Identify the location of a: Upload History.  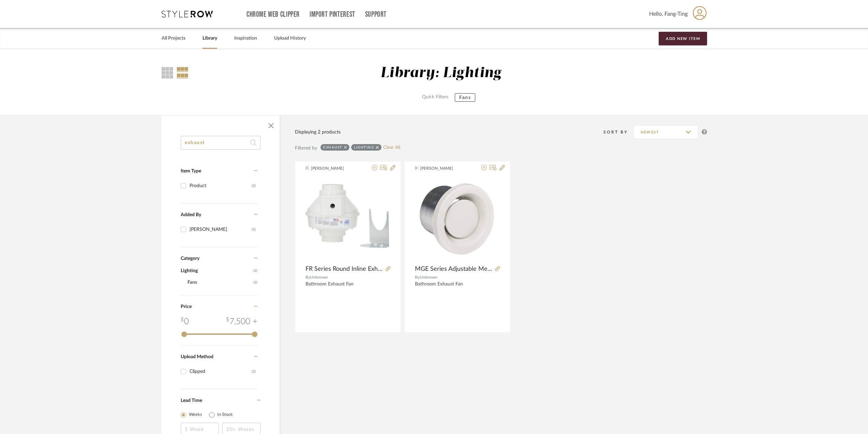
(290, 38).